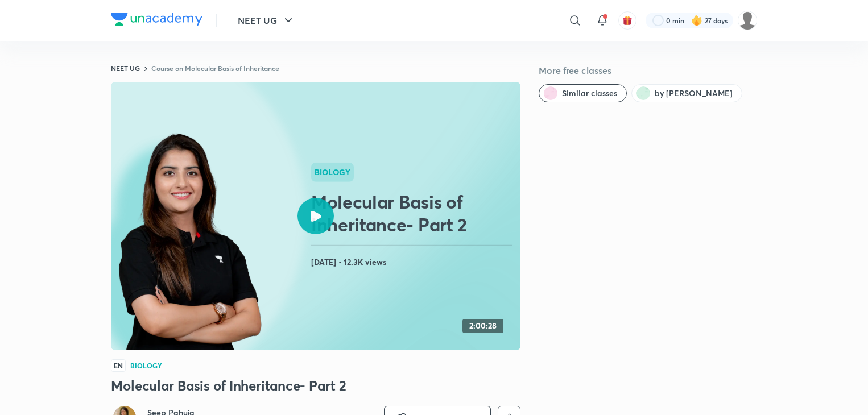 The height and width of the screenshot is (415, 868). Describe the element at coordinates (156, 19) in the screenshot. I see `img: Company Logo` at that location.